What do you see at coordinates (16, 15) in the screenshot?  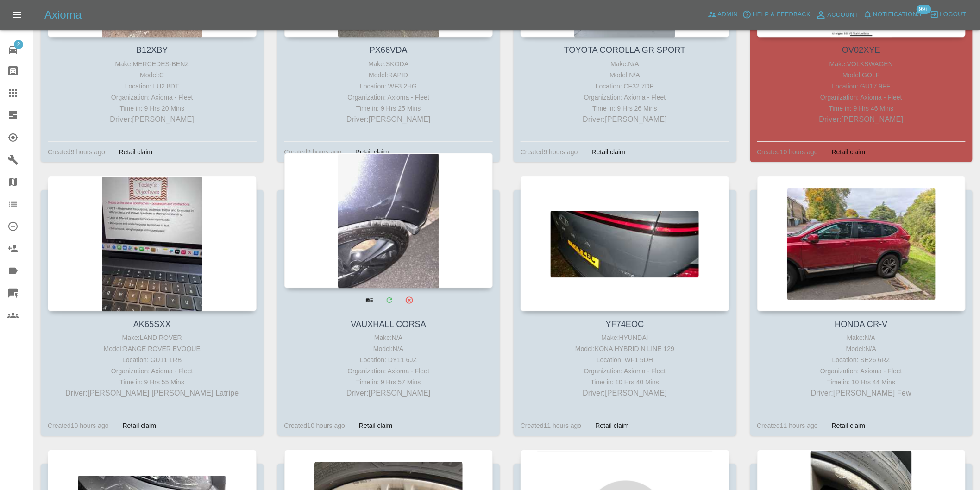 I see `button: Open drawer` at bounding box center [16, 15].